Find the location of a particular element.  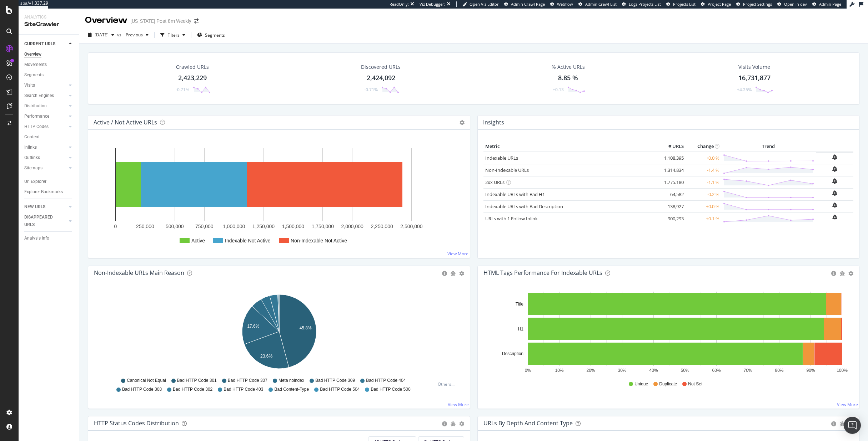

text: 90% is located at coordinates (810, 371).